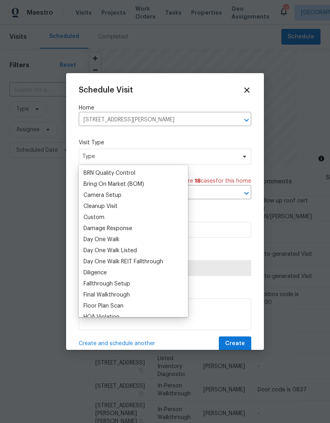  Describe the element at coordinates (197, 181) in the screenshot. I see `span: 18` at that location.